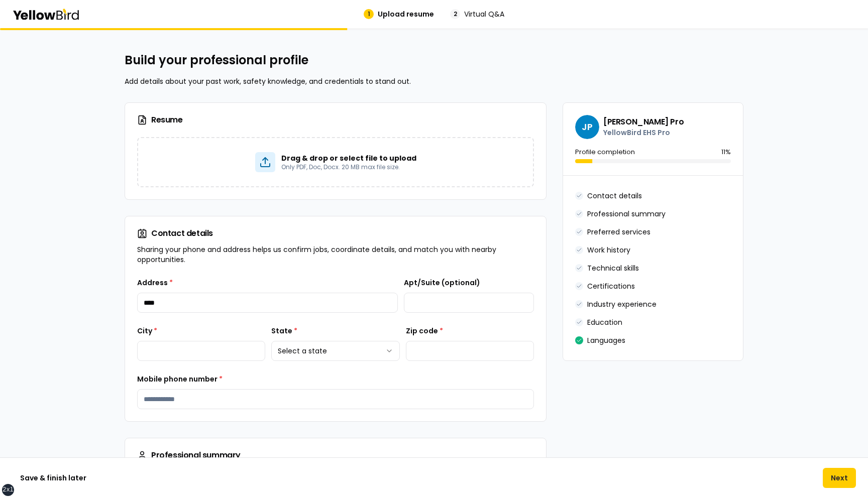  What do you see at coordinates (53, 478) in the screenshot?
I see `button: Save & finish later` at bounding box center [53, 478].